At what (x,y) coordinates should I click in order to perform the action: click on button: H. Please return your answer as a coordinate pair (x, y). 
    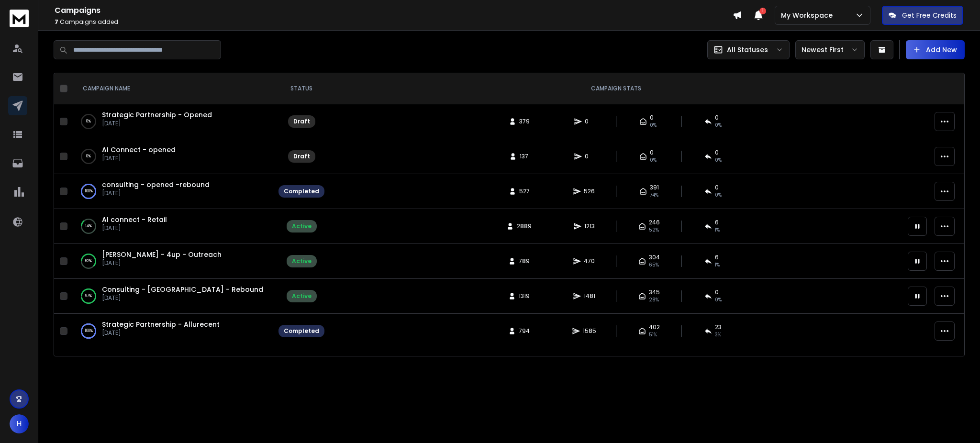
    Looking at the image, I should click on (19, 424).